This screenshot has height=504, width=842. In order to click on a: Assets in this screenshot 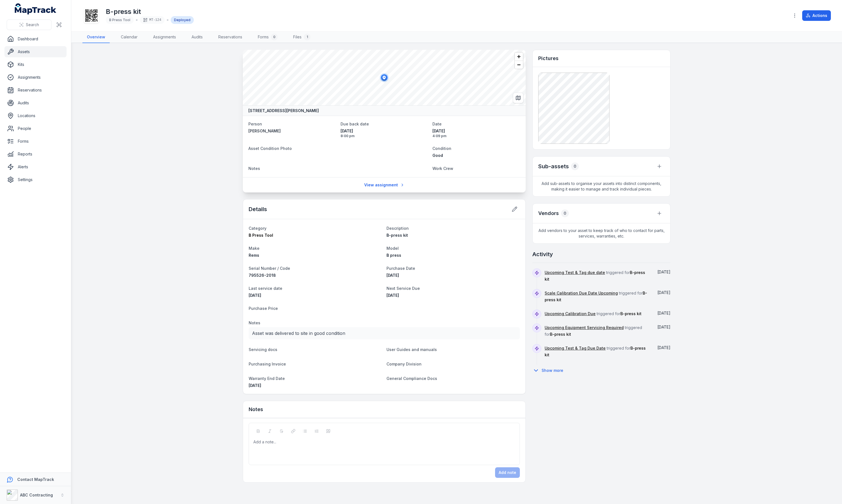, I will do `click(35, 52)`.